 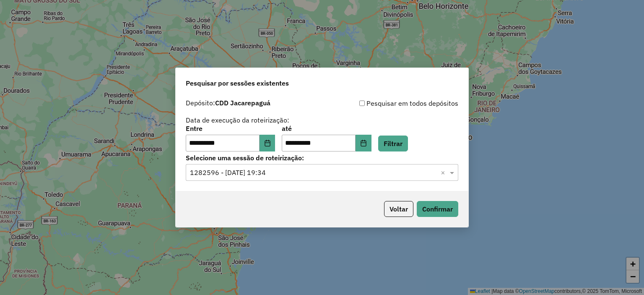 I want to click on label: Entre, so click(x=230, y=128).